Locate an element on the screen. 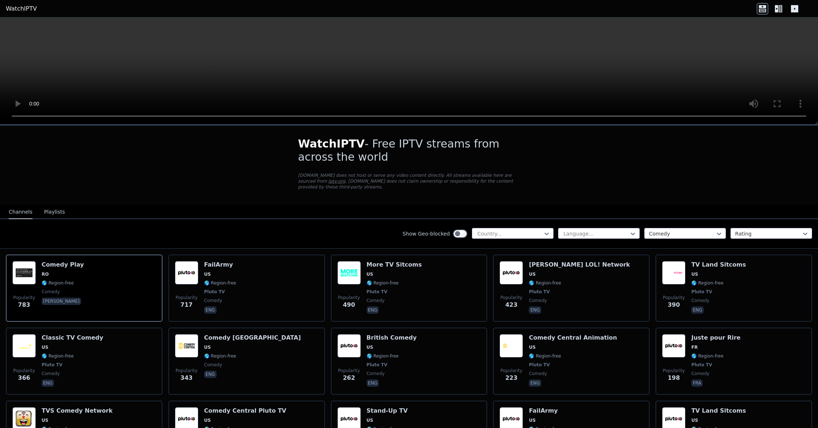 This screenshot has height=428, width=818. span: 423 is located at coordinates (511, 305).